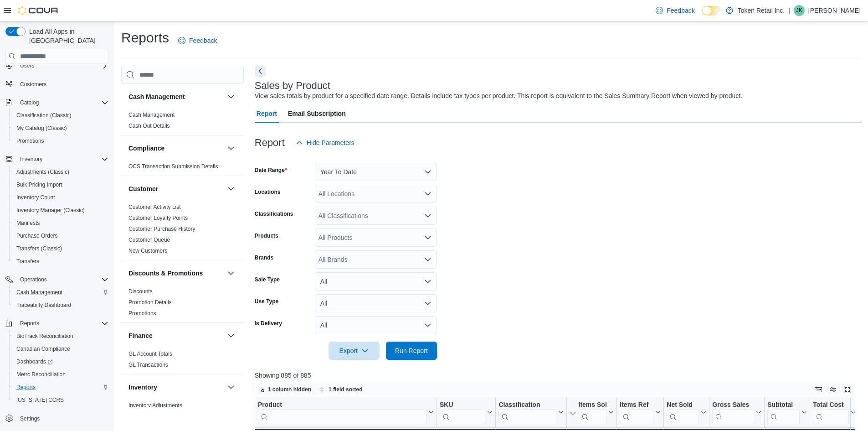 Image resolution: width=868 pixels, height=431 pixels. What do you see at coordinates (61, 197) in the screenshot?
I see `button: Inventory Count` at bounding box center [61, 197].